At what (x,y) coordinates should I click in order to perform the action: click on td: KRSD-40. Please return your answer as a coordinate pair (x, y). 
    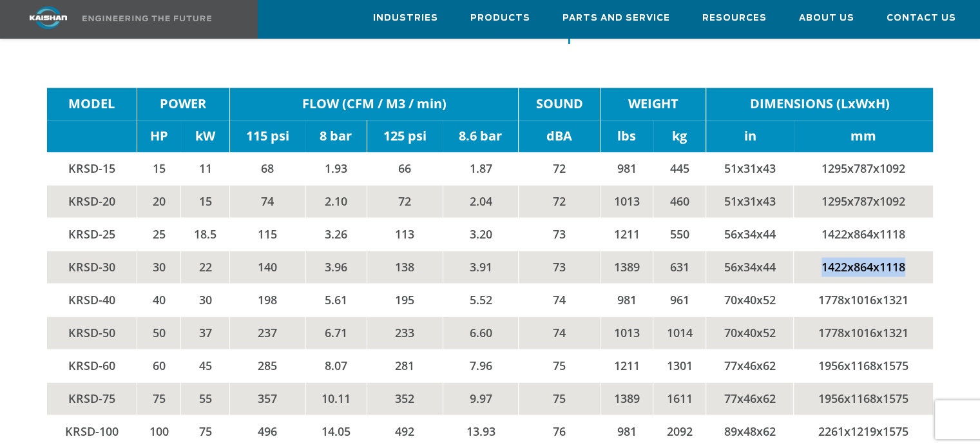
    Looking at the image, I should click on (92, 300).